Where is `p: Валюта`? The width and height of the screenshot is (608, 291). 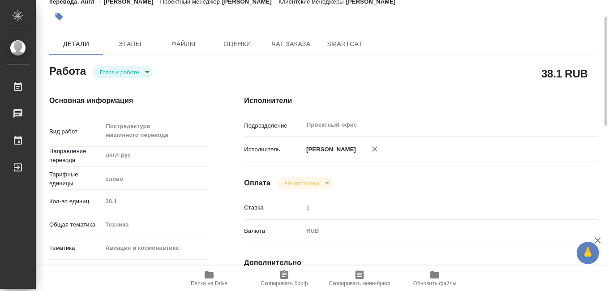 p: Валюта is located at coordinates (273, 231).